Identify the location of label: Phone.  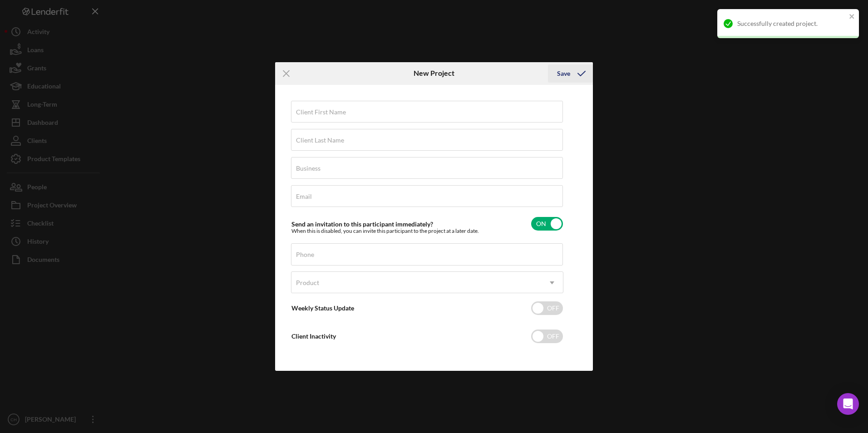
(305, 255).